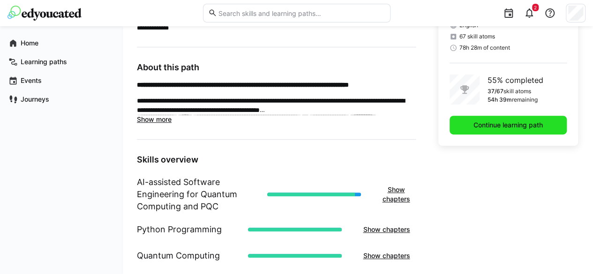 The height and width of the screenshot is (274, 593). What do you see at coordinates (484, 48) in the screenshot?
I see `span: 78h 28m of content` at bounding box center [484, 48].